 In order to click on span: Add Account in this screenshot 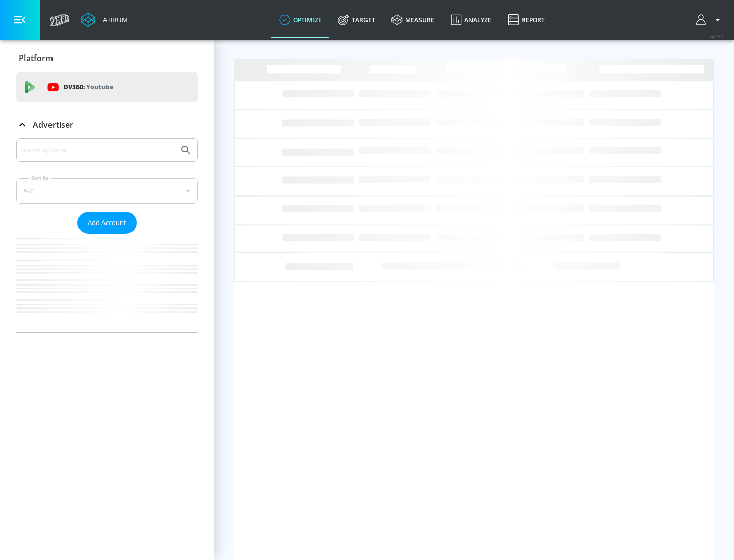, I will do `click(107, 222)`.